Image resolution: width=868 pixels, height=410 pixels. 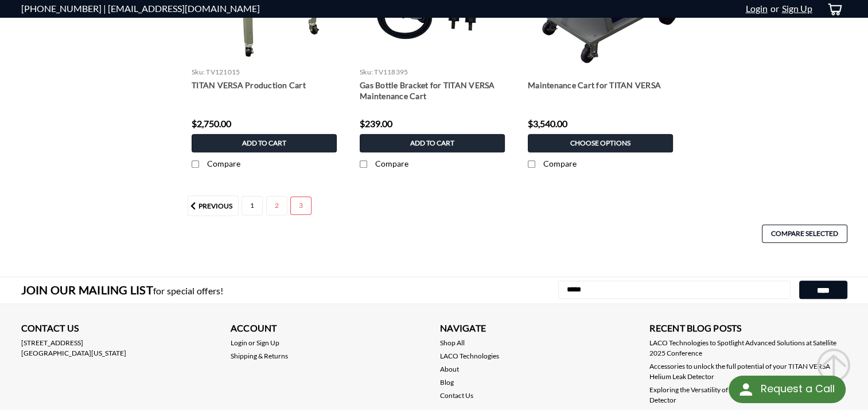 I want to click on a: Previous, so click(x=213, y=206).